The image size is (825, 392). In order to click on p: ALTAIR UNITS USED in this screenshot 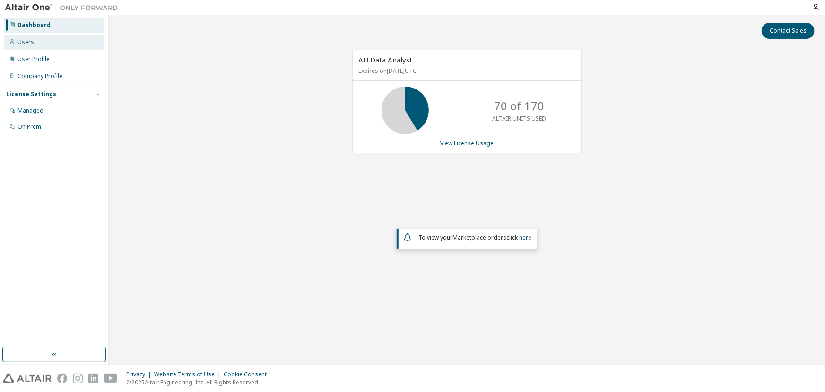, I will do `click(519, 118)`.